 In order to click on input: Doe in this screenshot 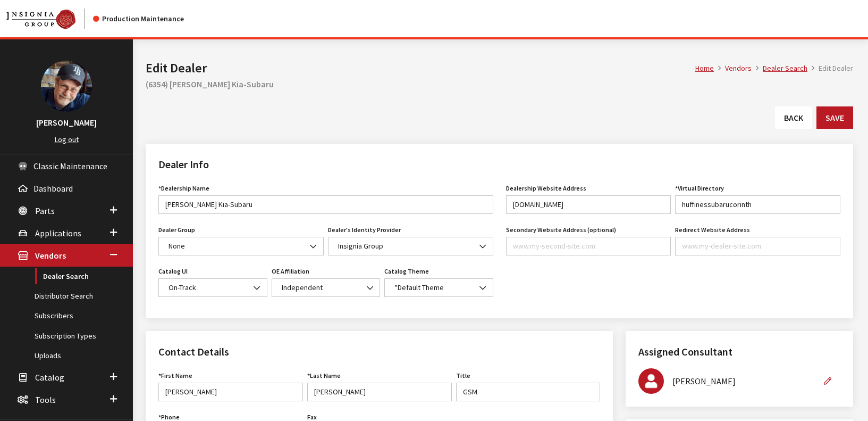, I will do `click(379, 391)`.